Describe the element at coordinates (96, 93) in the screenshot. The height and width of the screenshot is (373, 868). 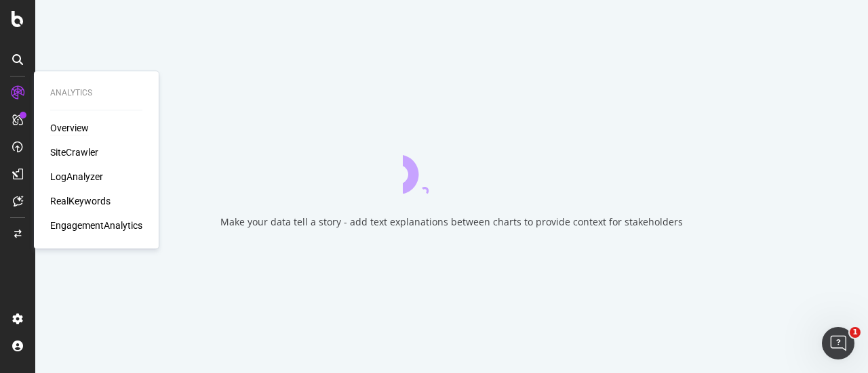
I see `div: Analytics` at that location.